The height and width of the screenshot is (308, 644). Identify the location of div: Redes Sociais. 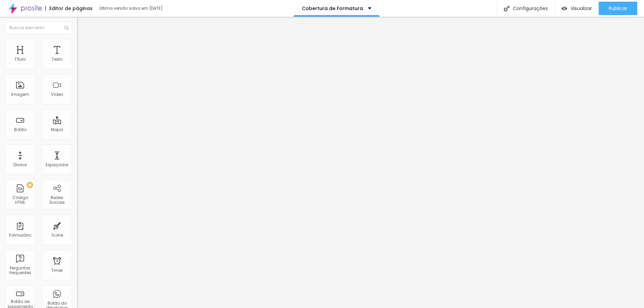
(56, 200).